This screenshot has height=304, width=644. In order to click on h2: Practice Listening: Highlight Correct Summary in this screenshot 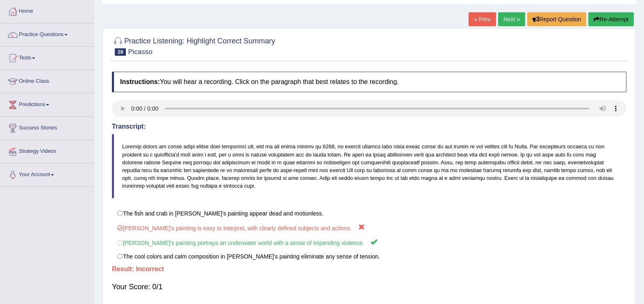, I will do `click(194, 46)`.